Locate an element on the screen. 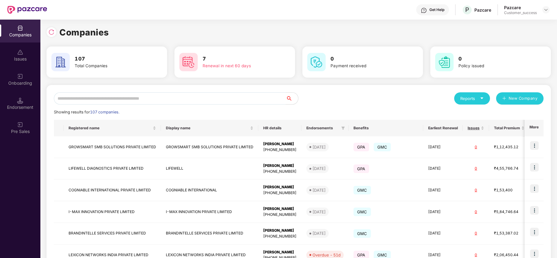  th: Total Premium is located at coordinates (509, 128).